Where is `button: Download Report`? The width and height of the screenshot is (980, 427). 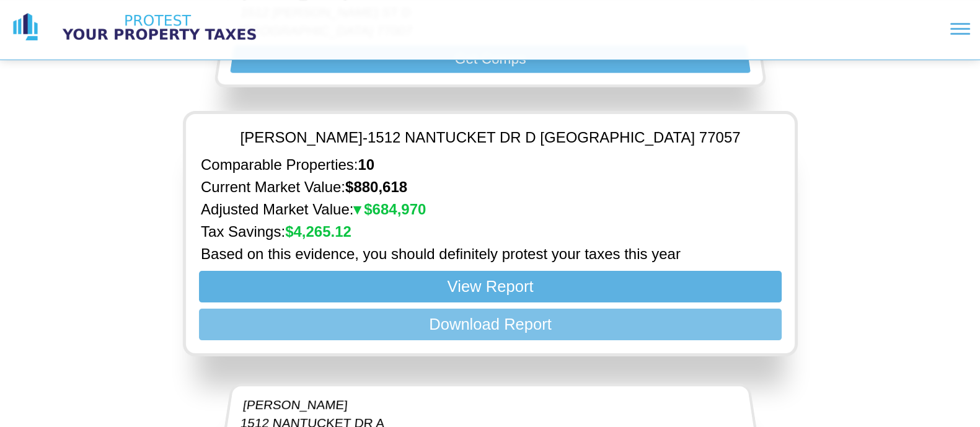
button: Download Report is located at coordinates (490, 324).